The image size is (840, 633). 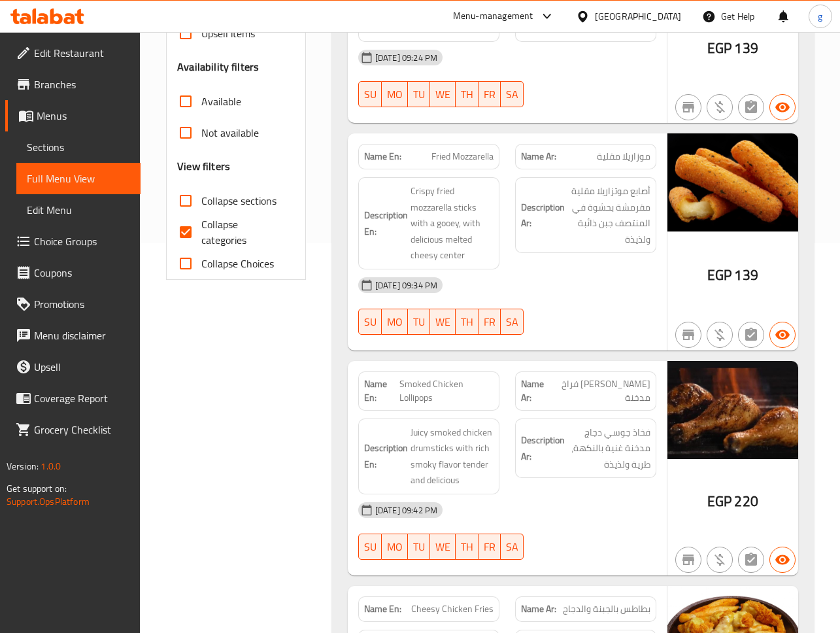 What do you see at coordinates (82, 429) in the screenshot?
I see `span: Grocery Checklist` at bounding box center [82, 429].